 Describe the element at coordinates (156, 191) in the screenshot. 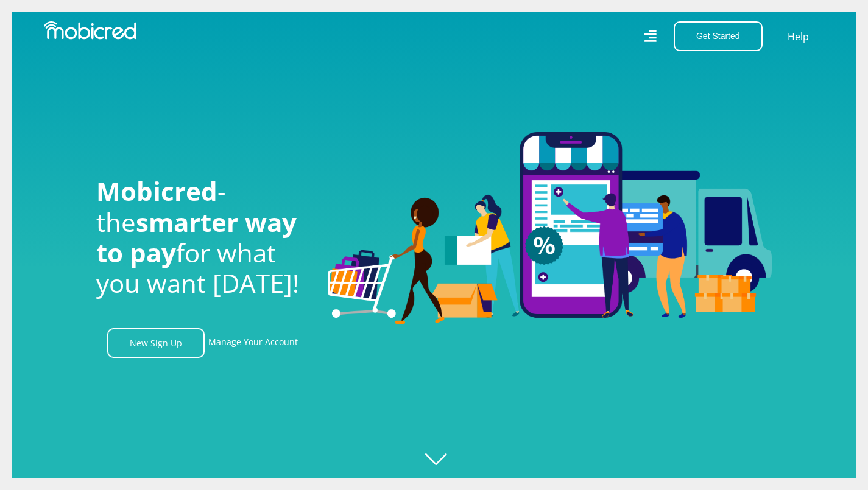

I see `span: Mobicred` at that location.